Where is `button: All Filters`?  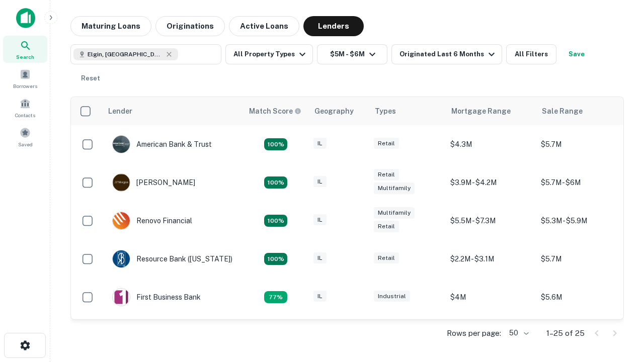 button: All Filters is located at coordinates (531, 54).